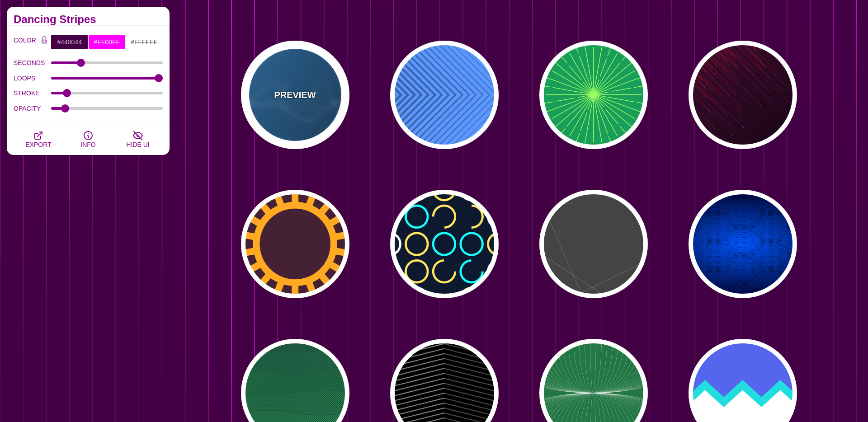 This screenshot has width=868, height=422. I want to click on button: EXPORT, so click(38, 140).